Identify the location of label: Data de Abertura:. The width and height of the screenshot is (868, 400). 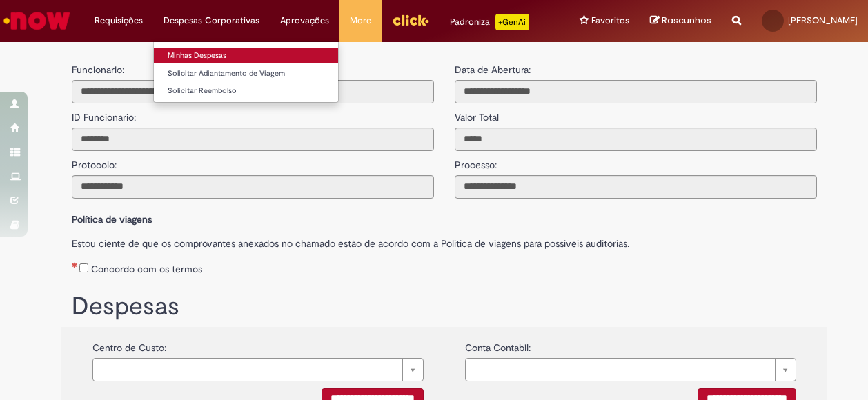
(493, 70).